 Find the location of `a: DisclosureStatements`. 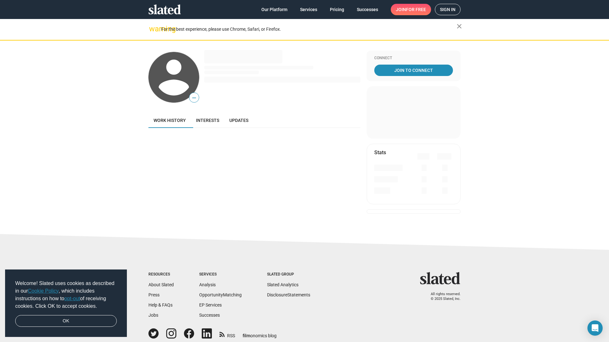

a: DisclosureStatements is located at coordinates (289, 295).